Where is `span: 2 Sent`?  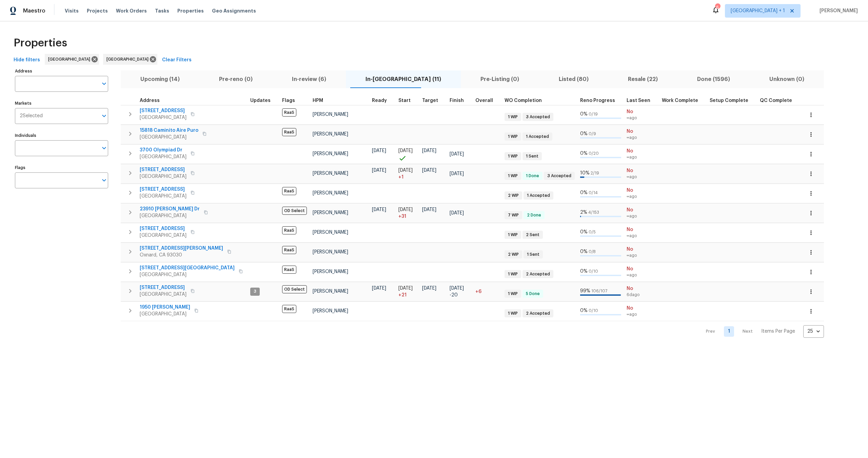
span: 2 Sent is located at coordinates (532, 235).